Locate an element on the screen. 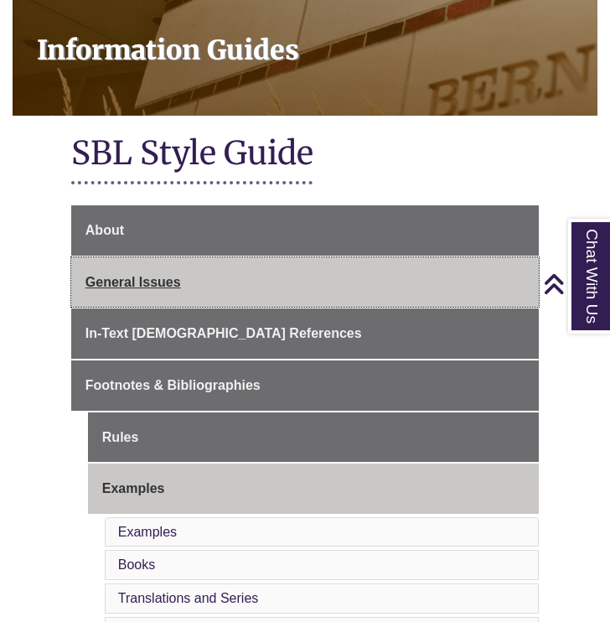  a: General Issues is located at coordinates (305, 283).